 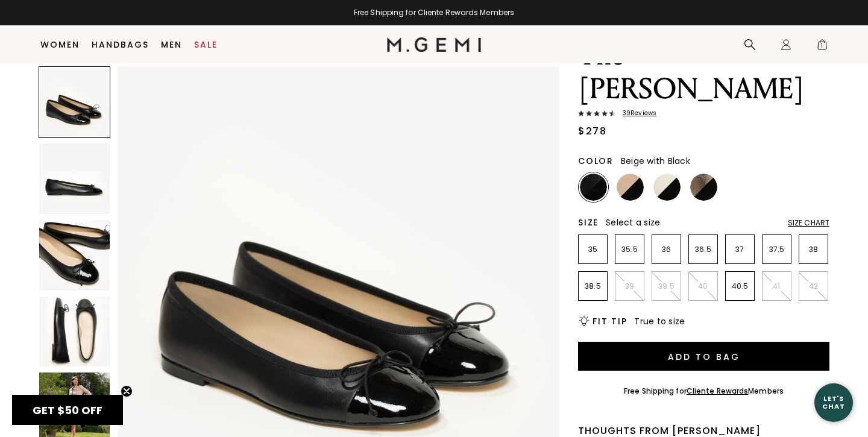 What do you see at coordinates (206, 44) in the screenshot?
I see `a: Sale` at bounding box center [206, 44].